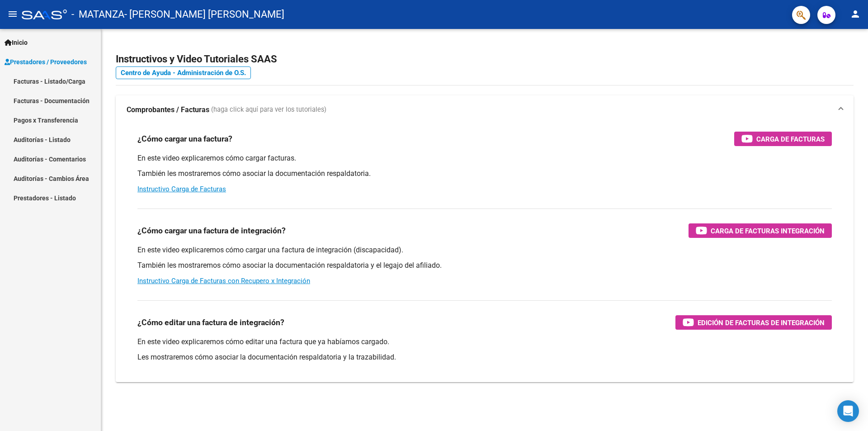 The image size is (868, 431). I want to click on button: Carga de Facturas Integración, so click(760, 230).